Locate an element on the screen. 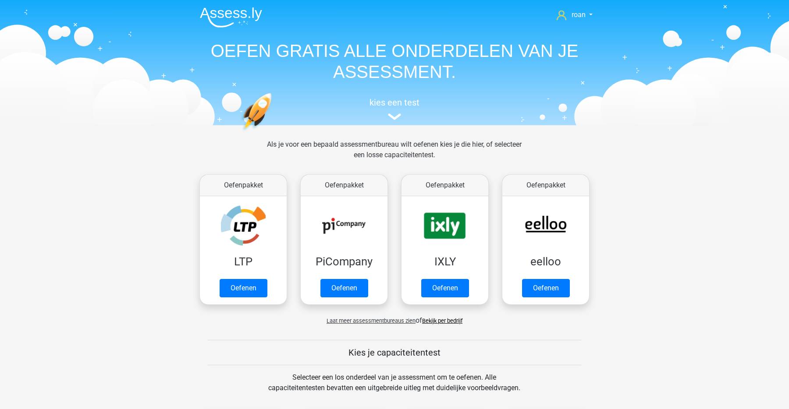 The image size is (789, 409). span: roan is located at coordinates (578, 14).